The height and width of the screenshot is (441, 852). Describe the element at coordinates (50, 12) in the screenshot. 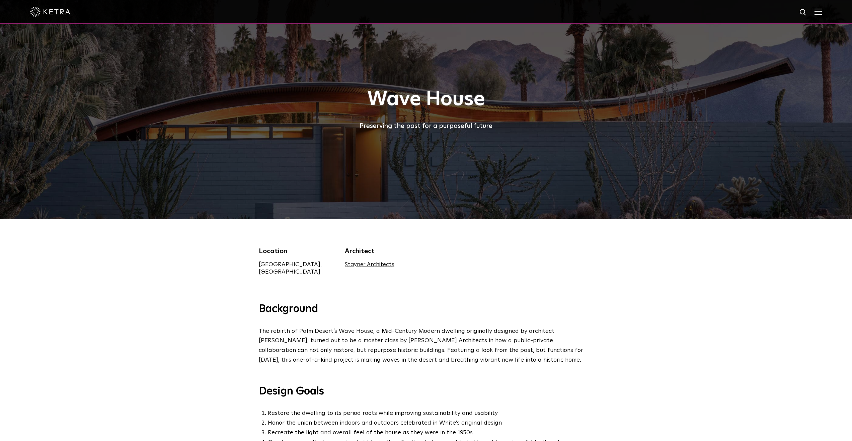

I see `img: ketra-logo-2019-white` at that location.